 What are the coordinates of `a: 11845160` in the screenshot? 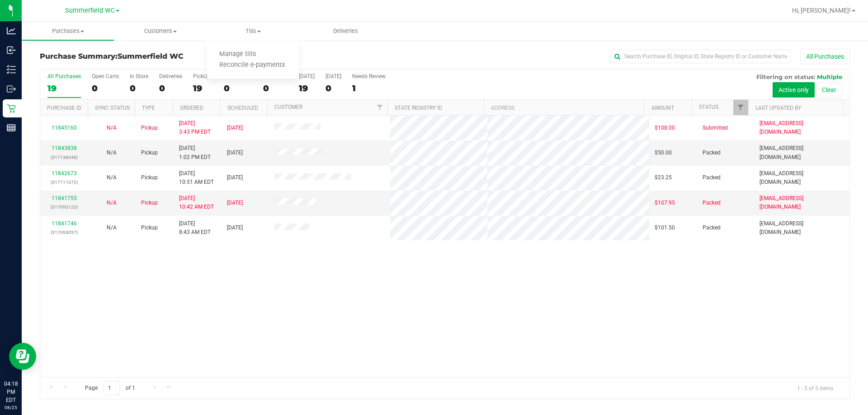 It's located at (64, 128).